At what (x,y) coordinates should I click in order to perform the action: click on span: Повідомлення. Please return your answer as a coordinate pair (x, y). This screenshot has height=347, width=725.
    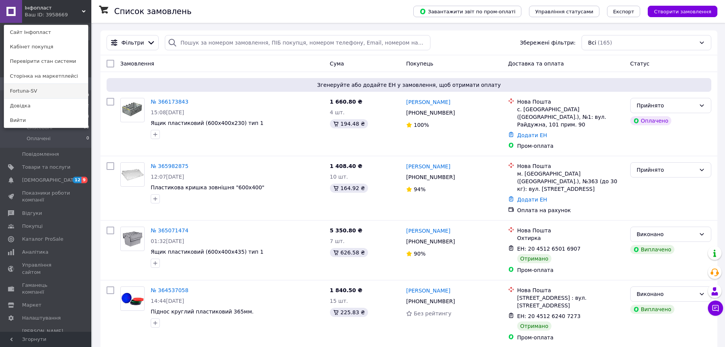
    Looking at the image, I should click on (40, 154).